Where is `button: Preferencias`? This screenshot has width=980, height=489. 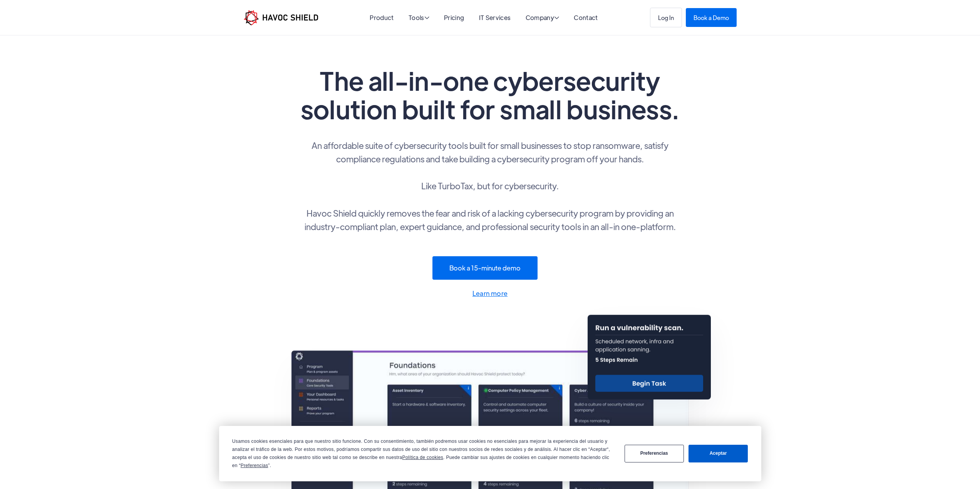 button: Preferencias is located at coordinates (655, 454).